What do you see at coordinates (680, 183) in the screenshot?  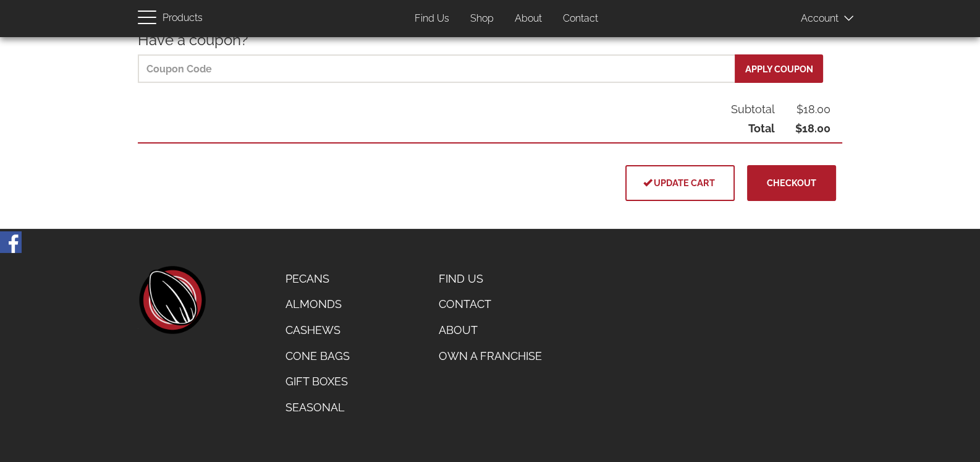 I see `button: Update cart` at bounding box center [680, 183].